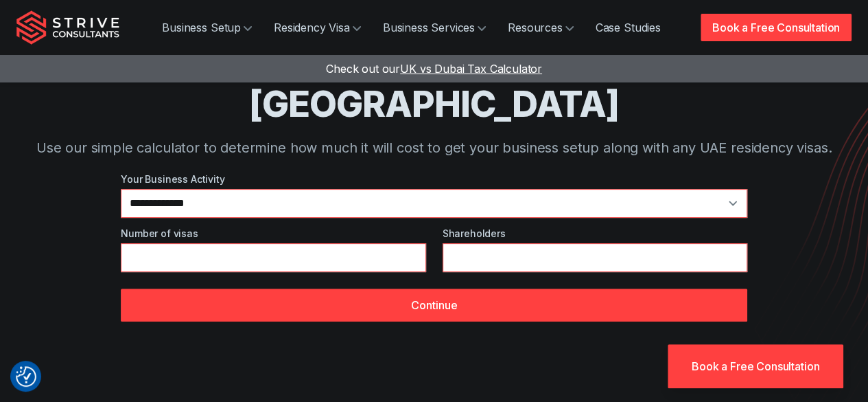 The width and height of the screenshot is (868, 402). I want to click on a: Check out ourUK vs Dubai Tax Calculator, so click(433, 69).